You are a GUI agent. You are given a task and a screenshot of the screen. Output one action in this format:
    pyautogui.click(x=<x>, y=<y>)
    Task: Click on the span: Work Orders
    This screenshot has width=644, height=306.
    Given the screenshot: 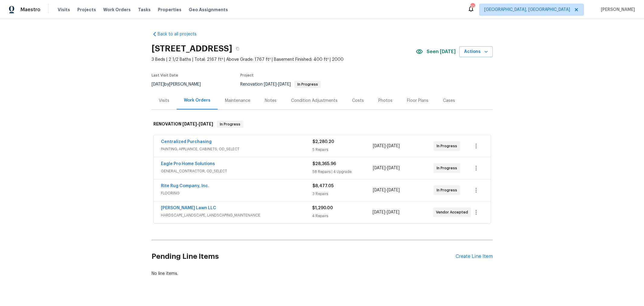 What is the action you would take?
    pyautogui.click(x=117, y=10)
    